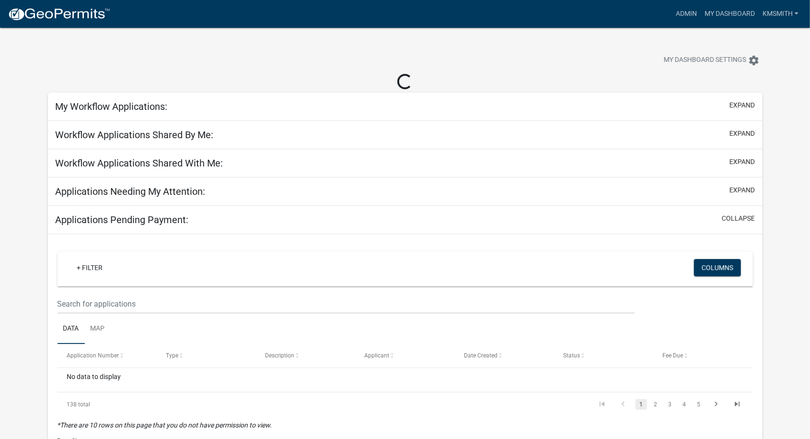 The width and height of the screenshot is (810, 439). Describe the element at coordinates (165, 425) in the screenshot. I see `i: *There are 10 rows on this page that you do not have permission to view.` at that location.